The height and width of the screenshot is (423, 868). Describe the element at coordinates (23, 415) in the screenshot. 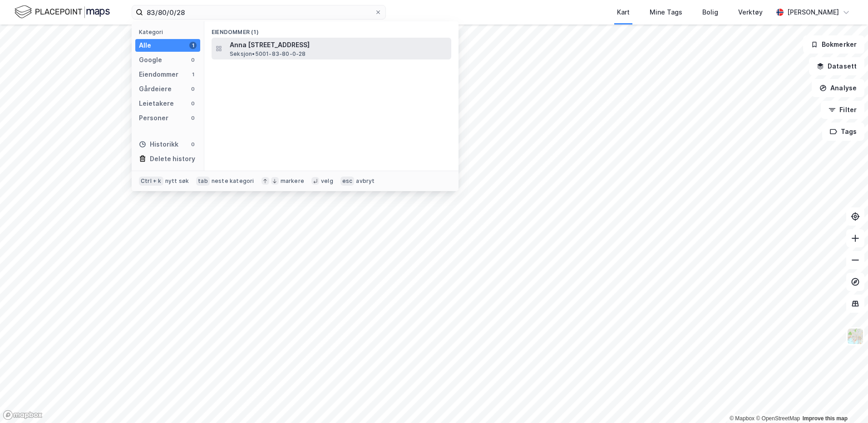

I see `a: Mapbox homepage` at that location.